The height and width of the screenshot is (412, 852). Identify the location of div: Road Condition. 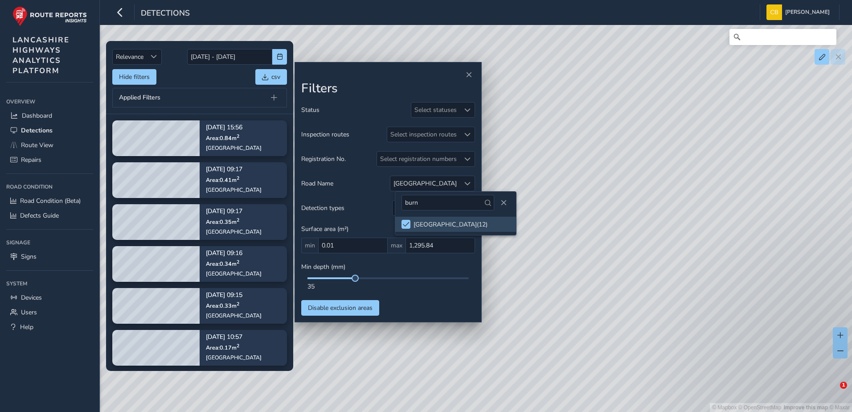
(49, 187).